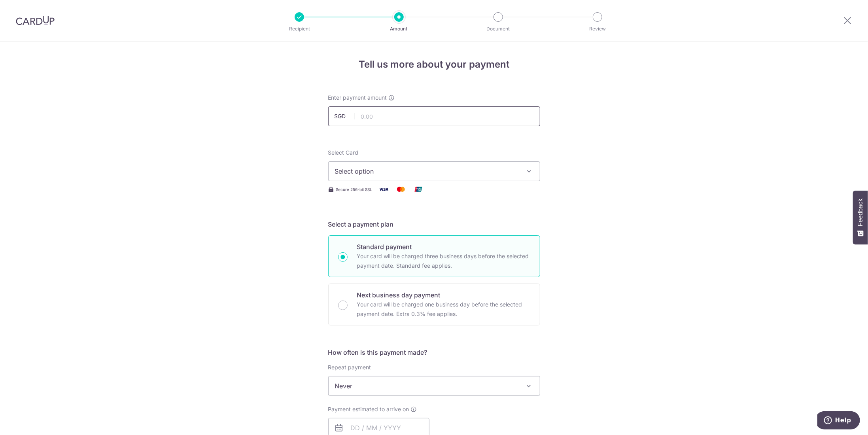 Image resolution: width=868 pixels, height=435 pixels. What do you see at coordinates (401, 189) in the screenshot?
I see `img: Mastercard` at bounding box center [401, 189].